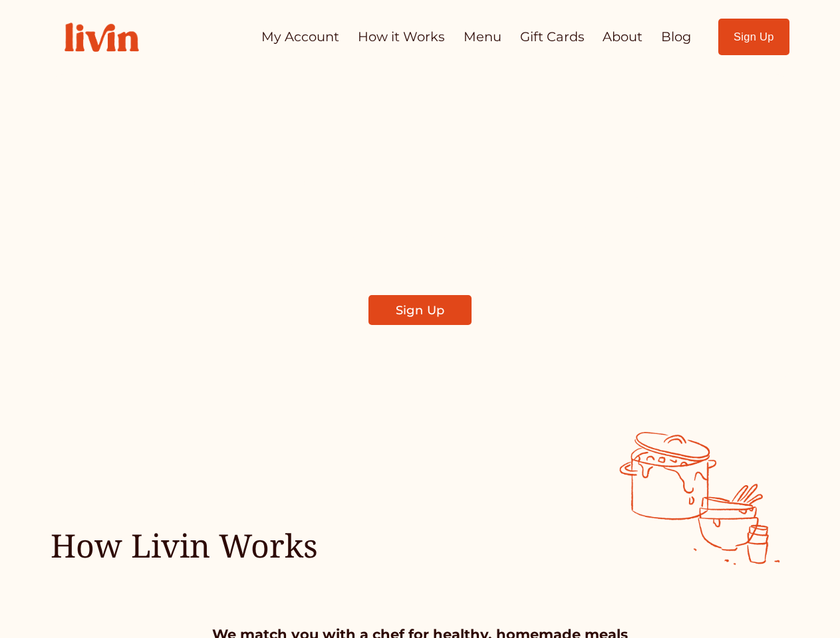 The height and width of the screenshot is (638, 840). Describe the element at coordinates (623, 37) in the screenshot. I see `a: About` at that location.